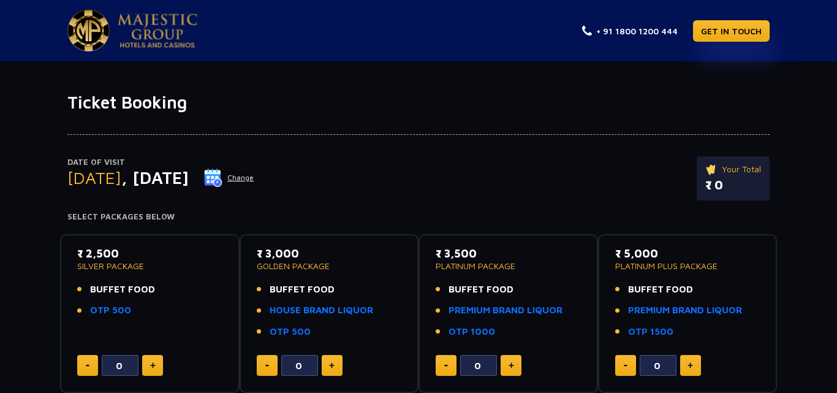  What do you see at coordinates (630, 31) in the screenshot?
I see `a: + 91 1800 1200 444` at bounding box center [630, 31].